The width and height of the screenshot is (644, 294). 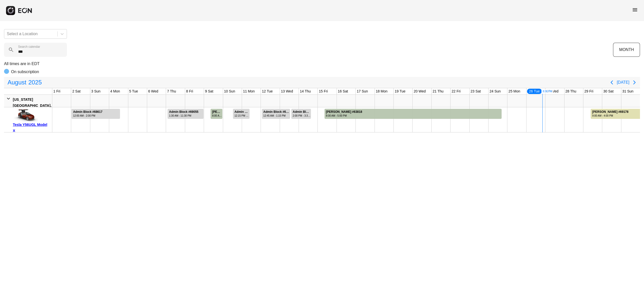 What do you see at coordinates (476, 91) in the screenshot?
I see `div: 23 Sat` at bounding box center [476, 91].